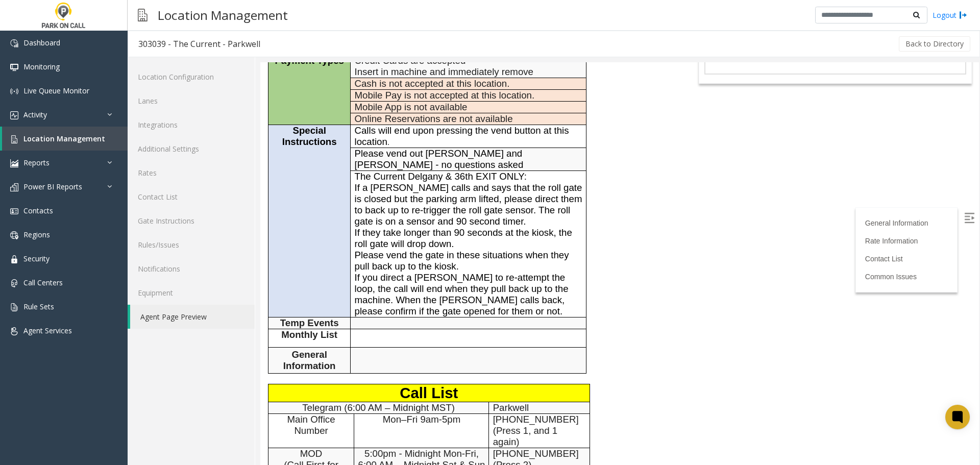  I want to click on a: Common Issues, so click(630, 214).